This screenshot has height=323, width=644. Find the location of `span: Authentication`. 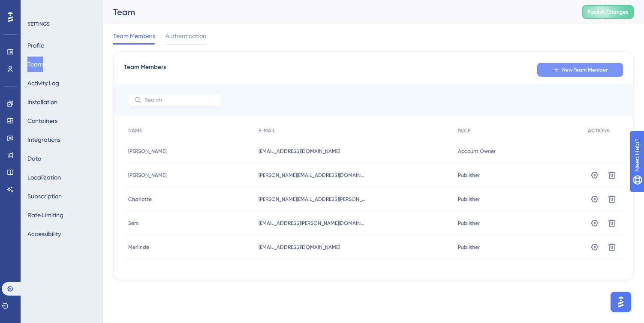

span: Authentication is located at coordinates (185, 36).